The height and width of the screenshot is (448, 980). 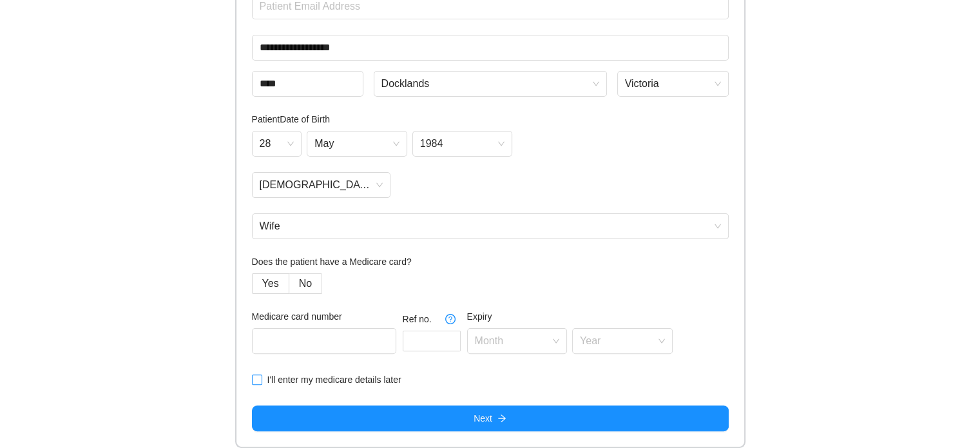 I want to click on button: Nextarrow-right, so click(x=490, y=418).